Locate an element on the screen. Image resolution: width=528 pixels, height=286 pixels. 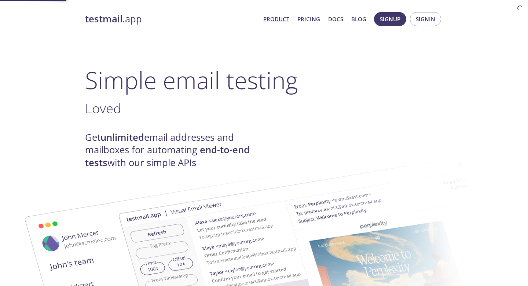
button: Signin is located at coordinates (425, 19).